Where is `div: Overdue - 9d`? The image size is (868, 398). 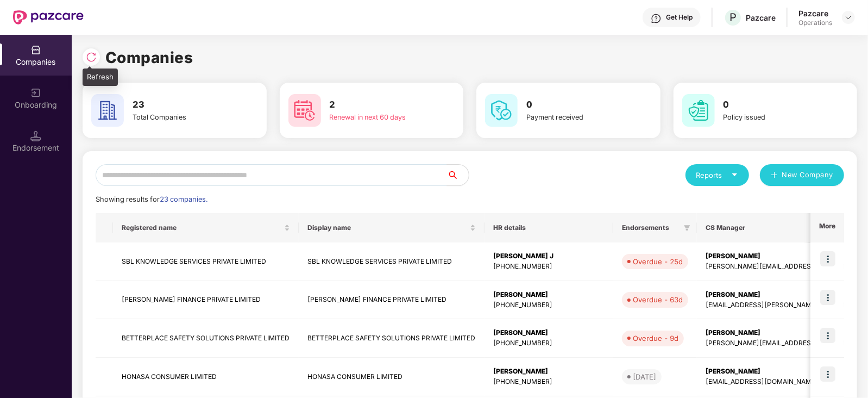 div: Overdue - 9d is located at coordinates (656, 339).